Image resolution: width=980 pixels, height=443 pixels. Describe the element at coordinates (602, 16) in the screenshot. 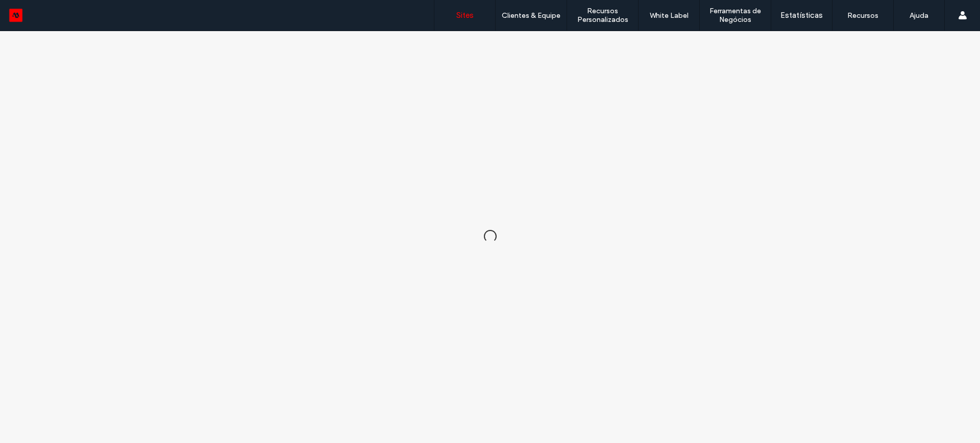

I see `label: Recursos Personalizados` at that location.